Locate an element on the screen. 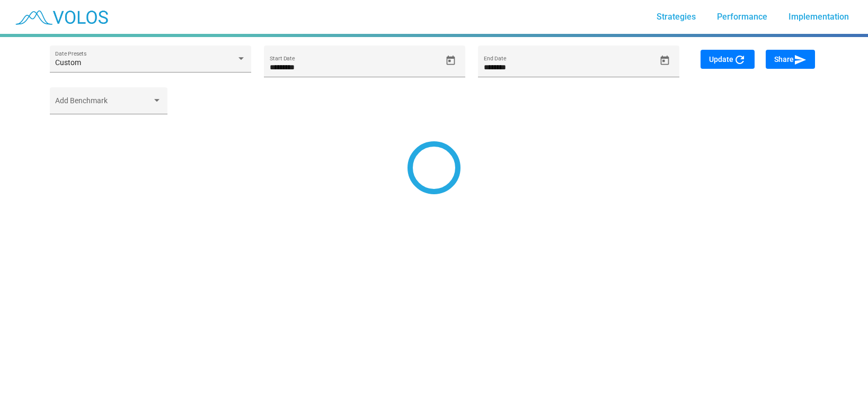 The width and height of the screenshot is (868, 416). button: Share is located at coordinates (790, 60).